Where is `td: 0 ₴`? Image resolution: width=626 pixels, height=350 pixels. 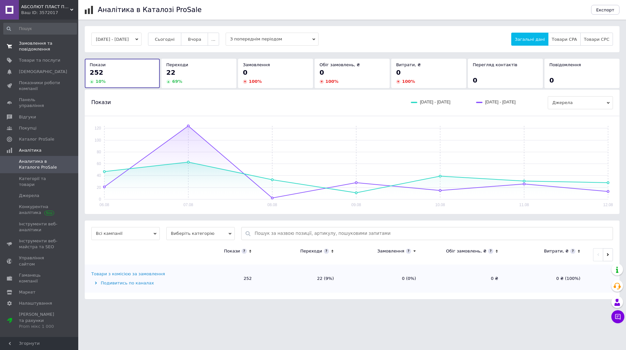
td: 0 ₴ is located at coordinates (464, 279).